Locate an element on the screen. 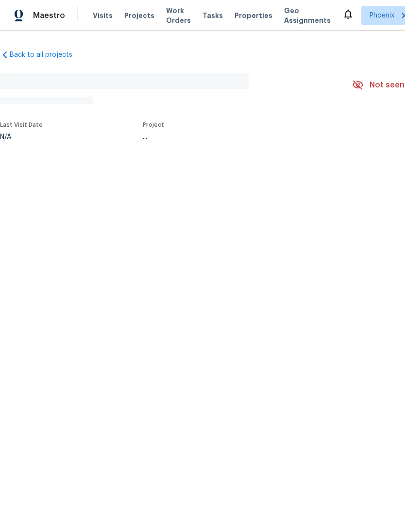 The height and width of the screenshot is (528, 405). span: Geo Assignments is located at coordinates (307, 16).